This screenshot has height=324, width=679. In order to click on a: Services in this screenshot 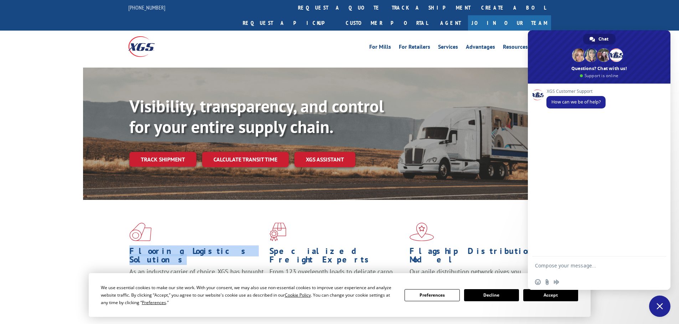, I will do `click(448, 48)`.